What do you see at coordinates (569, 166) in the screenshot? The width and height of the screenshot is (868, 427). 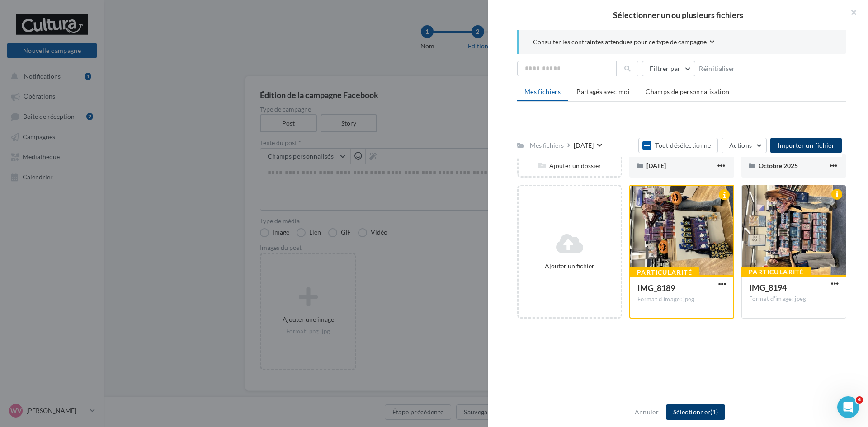 I see `div: Ajouter un dossier` at bounding box center [569, 166].